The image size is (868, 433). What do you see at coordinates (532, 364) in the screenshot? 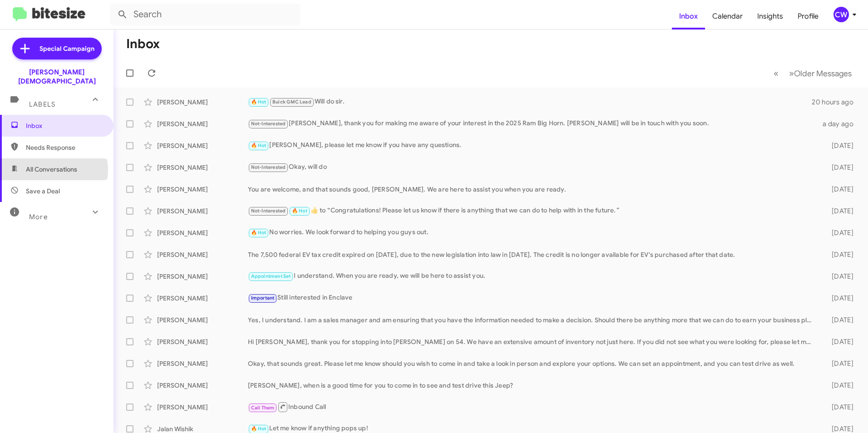
I see `div: Okay, that sounds great. Please let me know should you wish to come in and take a look in person ...` at bounding box center [532, 364].